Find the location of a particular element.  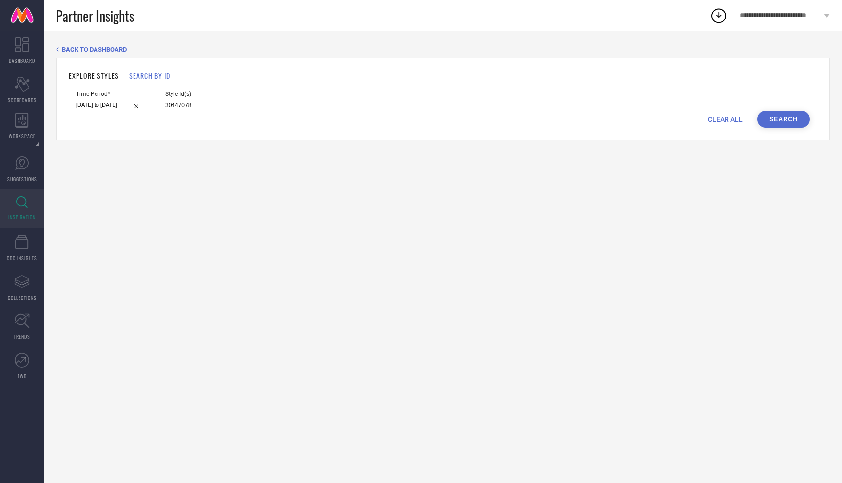

span: WORKSPACE is located at coordinates (22, 136).